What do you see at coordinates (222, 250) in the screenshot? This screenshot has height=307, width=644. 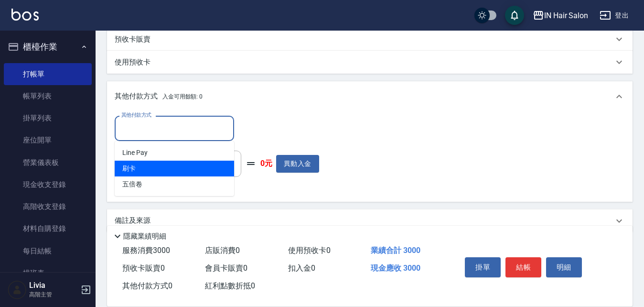 I see `span: 店販消費 0` at bounding box center [222, 250].